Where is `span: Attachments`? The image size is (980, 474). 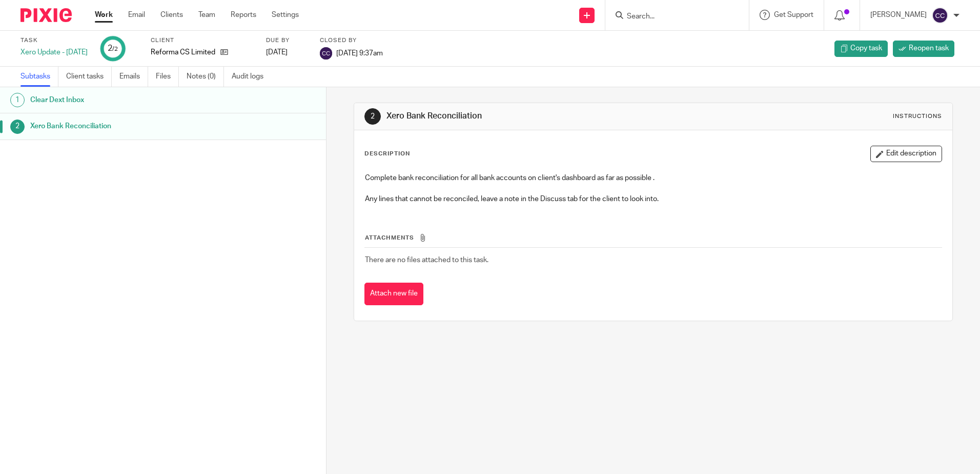
span: Attachments is located at coordinates (390, 237).